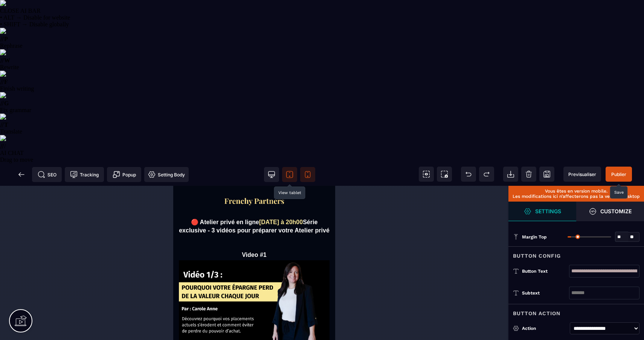  What do you see at coordinates (81, 275) in the screenshot?
I see `span: 🔓Disponible (cliquez sur l'image pour lancer la vidéo)` at bounding box center [81, 275].